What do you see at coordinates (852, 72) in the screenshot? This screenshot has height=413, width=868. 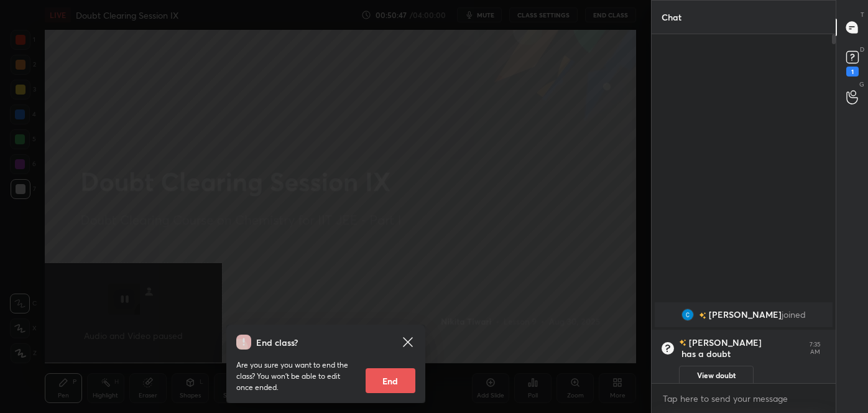 I see `div: 1` at bounding box center [852, 72].